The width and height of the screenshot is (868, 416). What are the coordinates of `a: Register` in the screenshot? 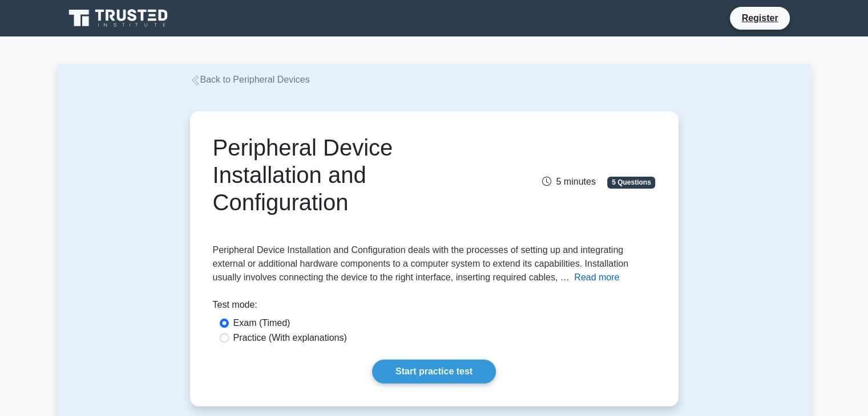 It's located at (759, 18).